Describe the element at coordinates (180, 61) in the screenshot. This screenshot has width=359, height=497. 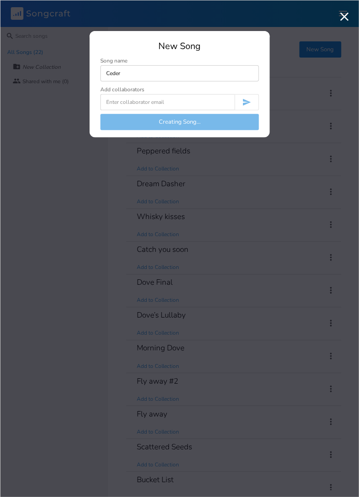
I see `div: Song name` at that location.